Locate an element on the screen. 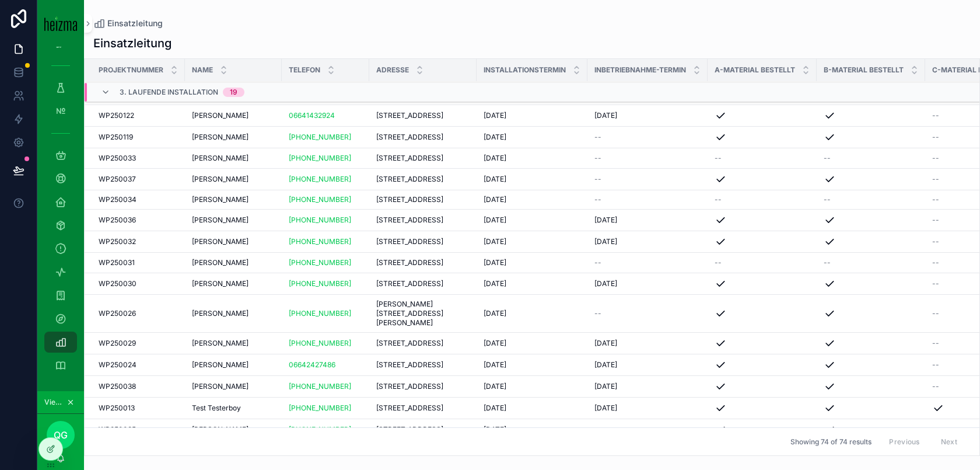  span: Einsatzleitung is located at coordinates (135, 23).